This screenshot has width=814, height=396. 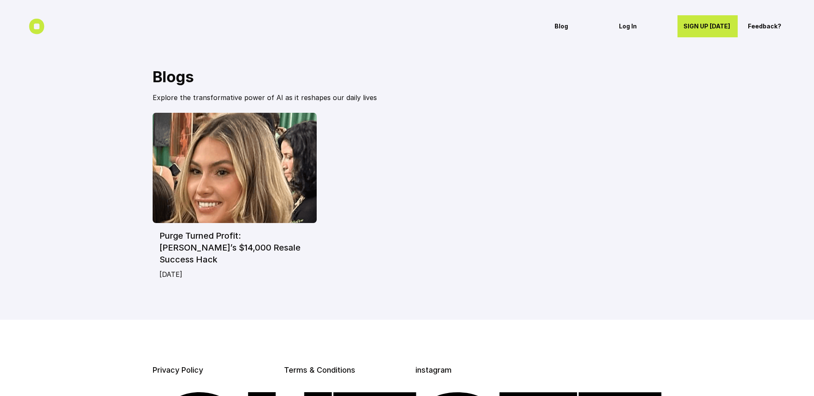 I want to click on a: instagram, so click(x=433, y=370).